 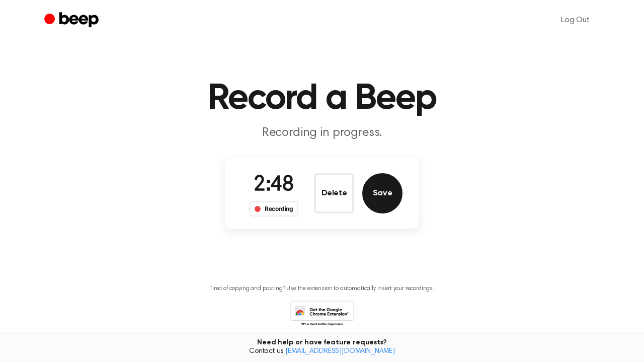 I want to click on p: Tired of copying and pasting? Use the extension to automatically insert your recordings., so click(x=322, y=288).